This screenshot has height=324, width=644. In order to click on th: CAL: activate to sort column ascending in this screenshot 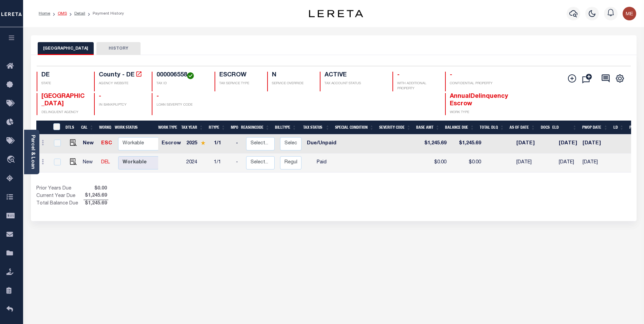, I will do `click(87, 127)`.